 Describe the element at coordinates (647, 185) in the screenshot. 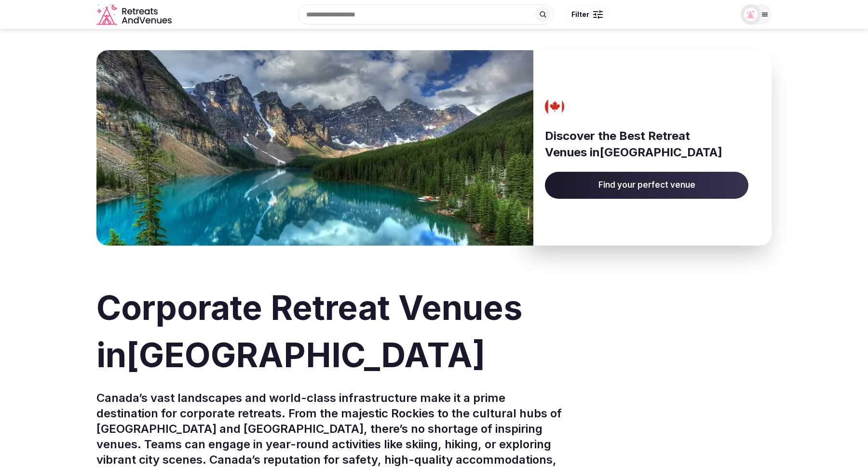

I see `span: Find your perfect venue` at that location.